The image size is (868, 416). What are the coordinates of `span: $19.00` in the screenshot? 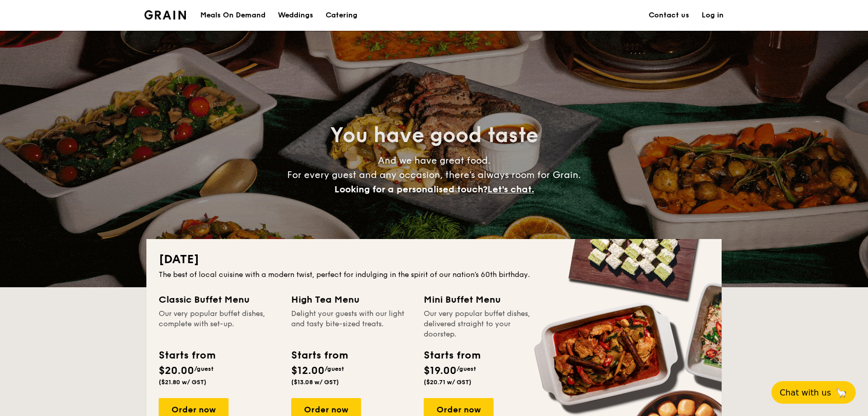 It's located at (440, 371).